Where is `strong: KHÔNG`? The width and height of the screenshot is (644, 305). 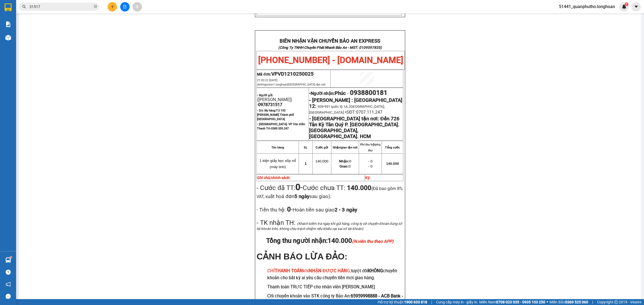 strong: KHÔNG is located at coordinates (375, 271).